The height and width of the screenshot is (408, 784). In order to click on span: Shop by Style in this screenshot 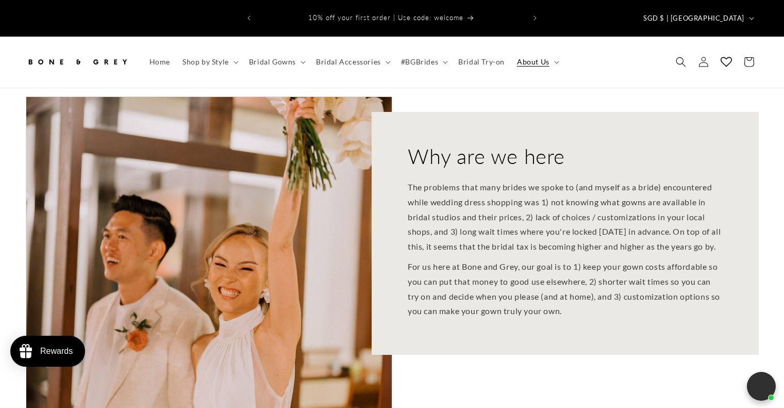, I will do `click(206, 62)`.